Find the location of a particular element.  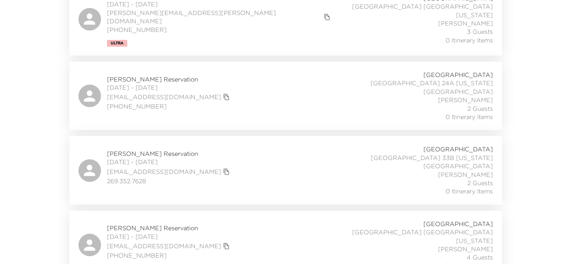

span: 4 Guests is located at coordinates (480, 257).